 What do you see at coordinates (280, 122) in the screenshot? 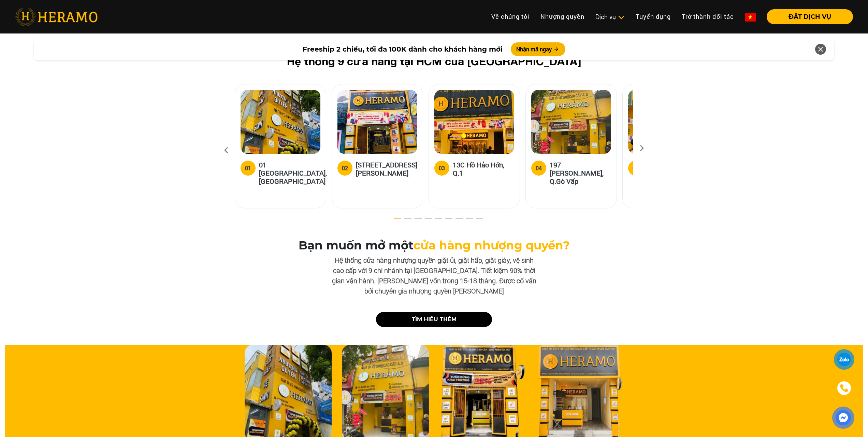
I see `img: heramo-01-truong-son-quan-tan-binh` at bounding box center [280, 122].